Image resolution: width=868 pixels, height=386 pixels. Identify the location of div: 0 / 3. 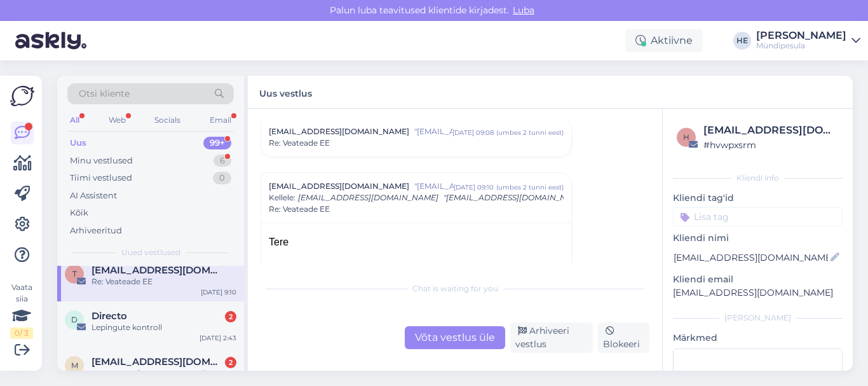
(22, 333).